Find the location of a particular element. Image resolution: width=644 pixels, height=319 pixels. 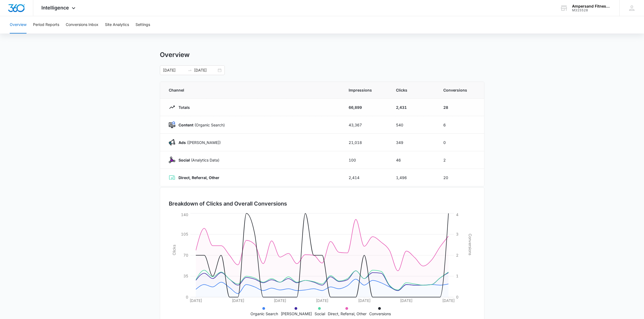

span: Conversions is located at coordinates (459, 90).